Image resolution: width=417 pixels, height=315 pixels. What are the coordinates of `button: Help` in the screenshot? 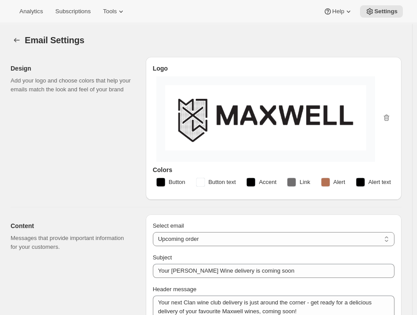 It's located at (338, 11).